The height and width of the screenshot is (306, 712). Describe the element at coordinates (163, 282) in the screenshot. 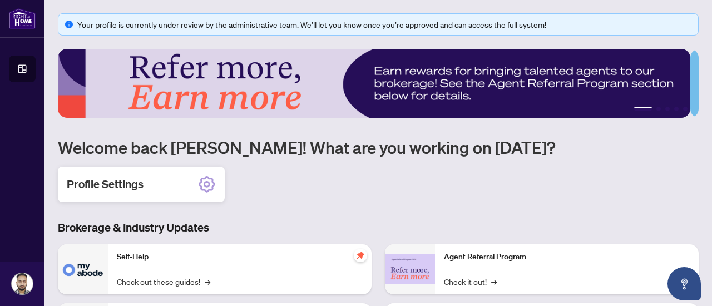

I see `a: Check out these guides!→` at that location.